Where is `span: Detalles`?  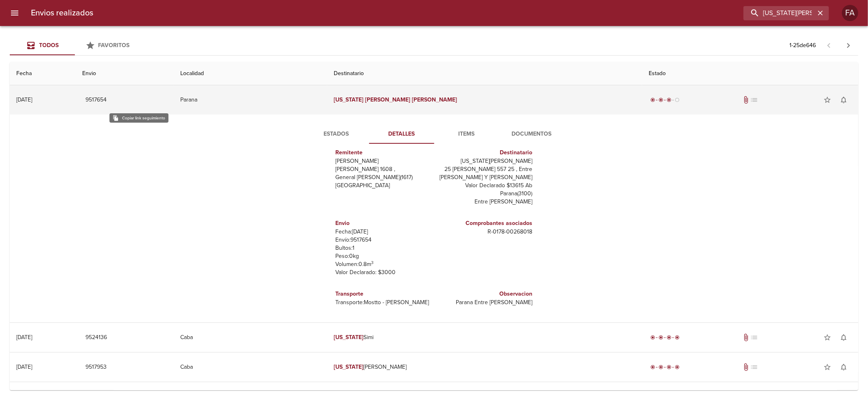
span: Detalles is located at coordinates (402, 134).